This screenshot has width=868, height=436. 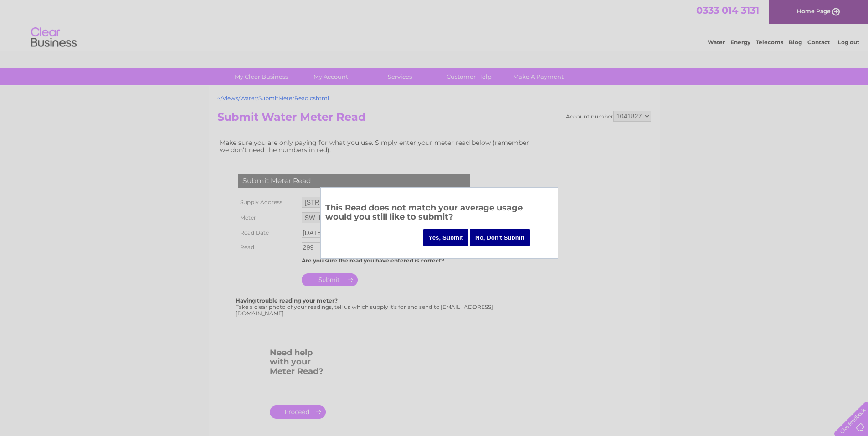 What do you see at coordinates (795, 42) in the screenshot?
I see `a: Blog` at bounding box center [795, 42].